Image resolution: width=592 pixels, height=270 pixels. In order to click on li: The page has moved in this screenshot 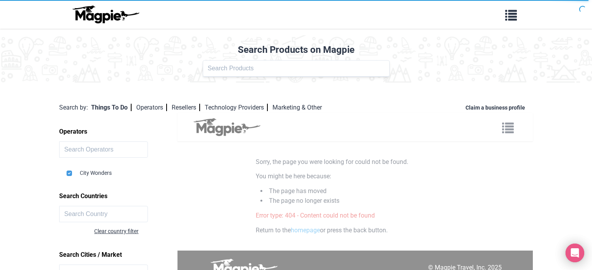, I will do `click(358, 191)`.